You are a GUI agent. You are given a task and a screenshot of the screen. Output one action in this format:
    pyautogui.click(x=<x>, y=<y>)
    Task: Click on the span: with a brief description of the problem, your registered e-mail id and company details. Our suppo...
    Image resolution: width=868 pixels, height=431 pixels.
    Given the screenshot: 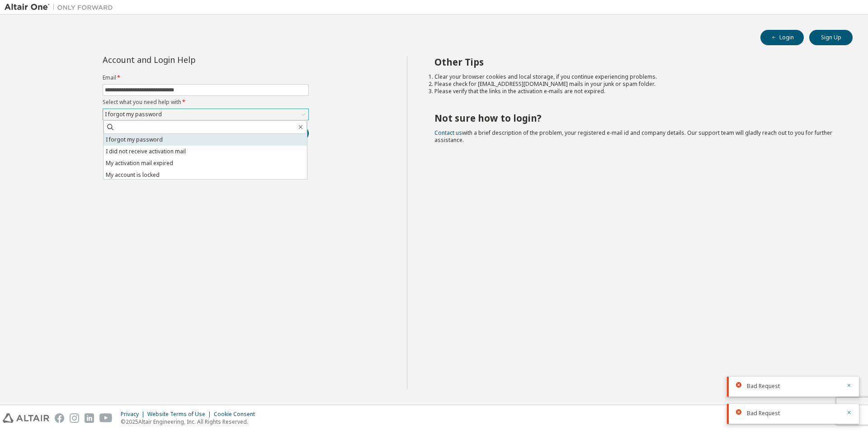 What is the action you would take?
    pyautogui.click(x=633, y=136)
    